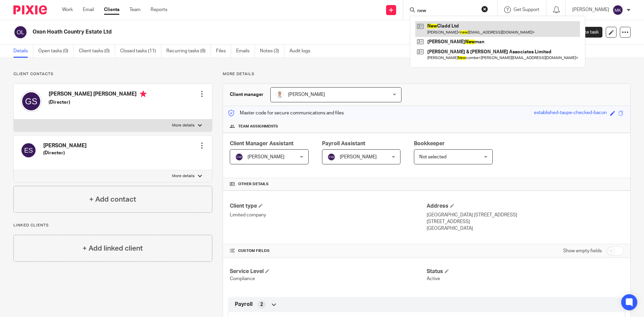 The width and height of the screenshot is (644, 317). Describe the element at coordinates (429, 144) in the screenshot. I see `span: Bookkeeper` at that location.